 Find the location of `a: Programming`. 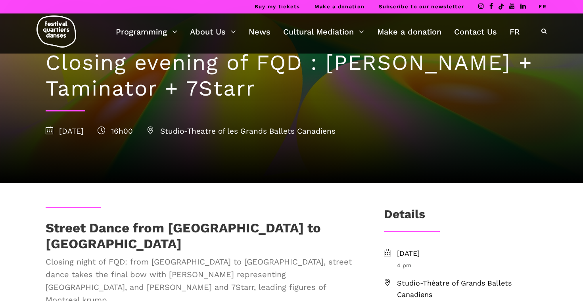

a: Programming is located at coordinates (146, 32).